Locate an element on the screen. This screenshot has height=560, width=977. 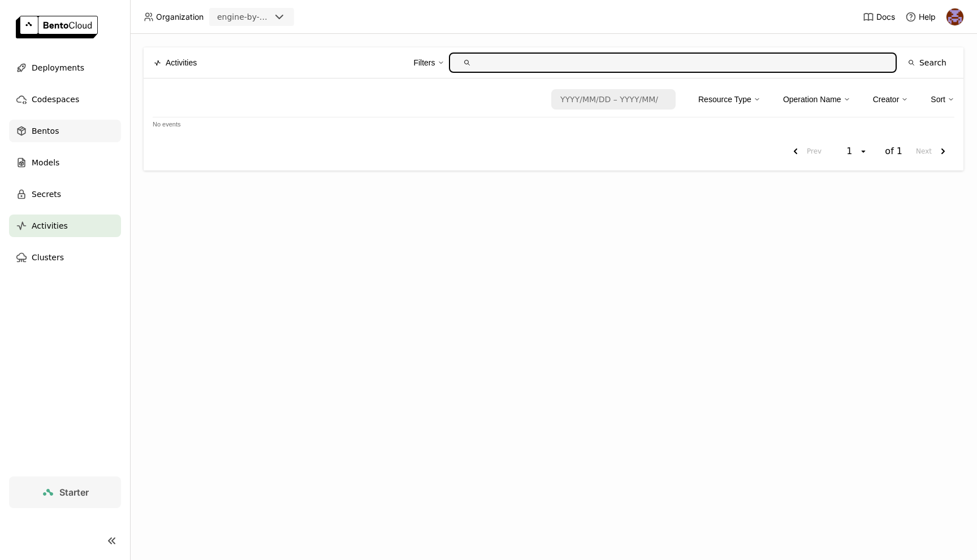
span: Docs is located at coordinates (885, 17).